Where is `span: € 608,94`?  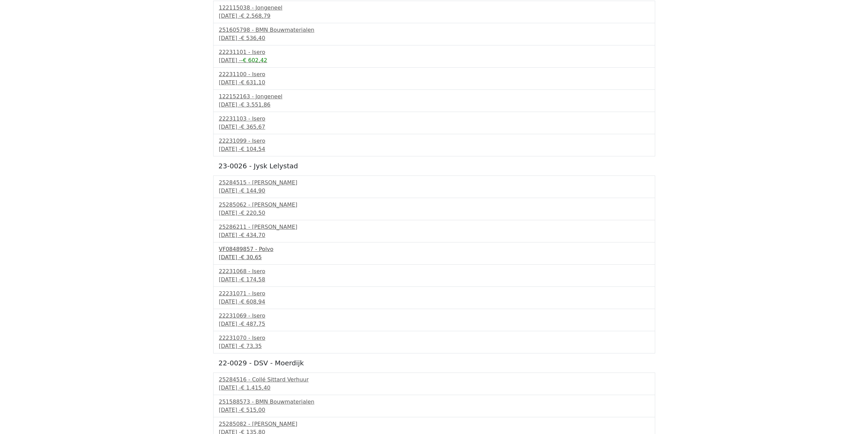
span: € 608,94 is located at coordinates (253, 301).